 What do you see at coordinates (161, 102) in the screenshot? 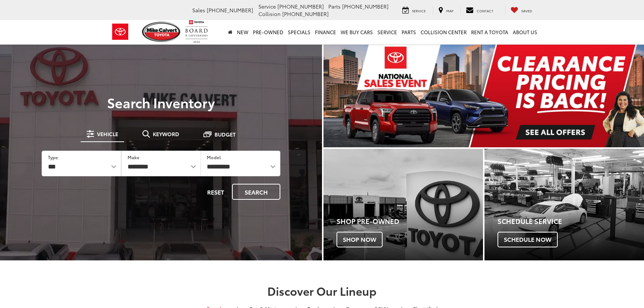
I see `h3: Search Inventory` at bounding box center [161, 102].